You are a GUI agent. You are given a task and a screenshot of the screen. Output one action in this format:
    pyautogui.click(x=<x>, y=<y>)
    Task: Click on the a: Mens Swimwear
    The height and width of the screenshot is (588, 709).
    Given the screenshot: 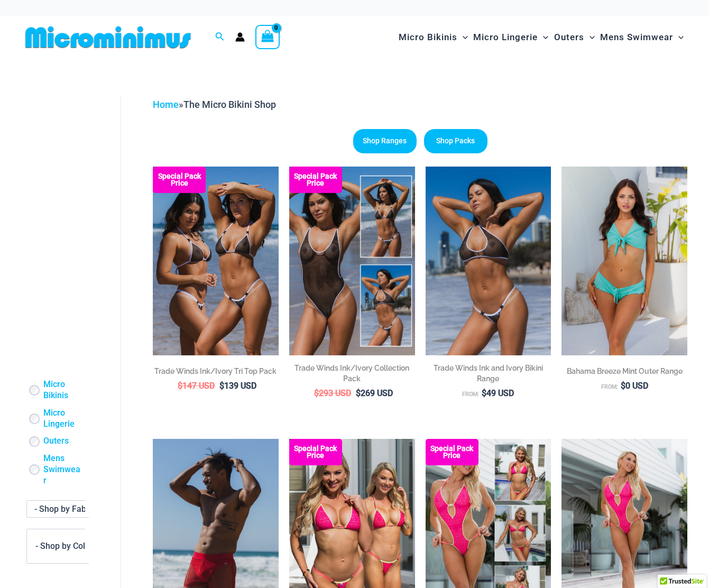 What is the action you would take?
    pyautogui.click(x=62, y=470)
    